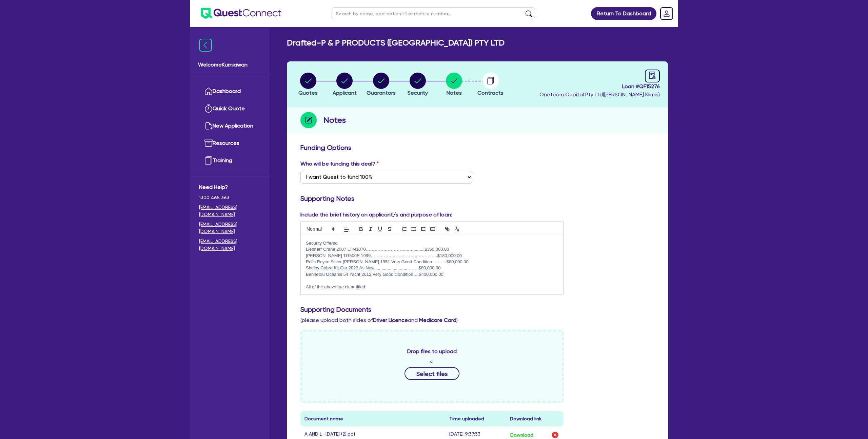 The width and height of the screenshot is (868, 439). Describe the element at coordinates (432, 373) in the screenshot. I see `button: Select files` at that location.